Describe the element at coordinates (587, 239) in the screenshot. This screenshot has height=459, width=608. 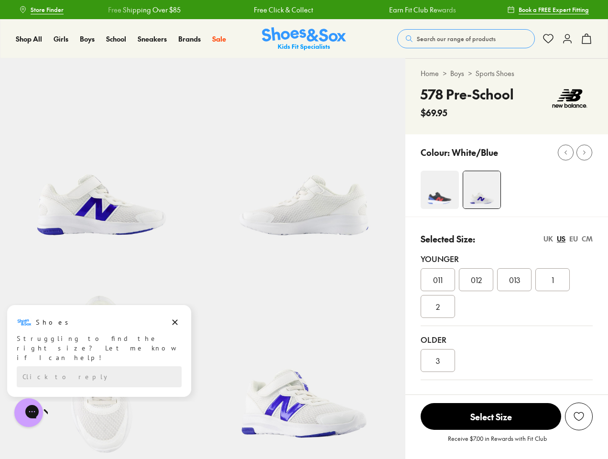
I see `div: CM` at that location.